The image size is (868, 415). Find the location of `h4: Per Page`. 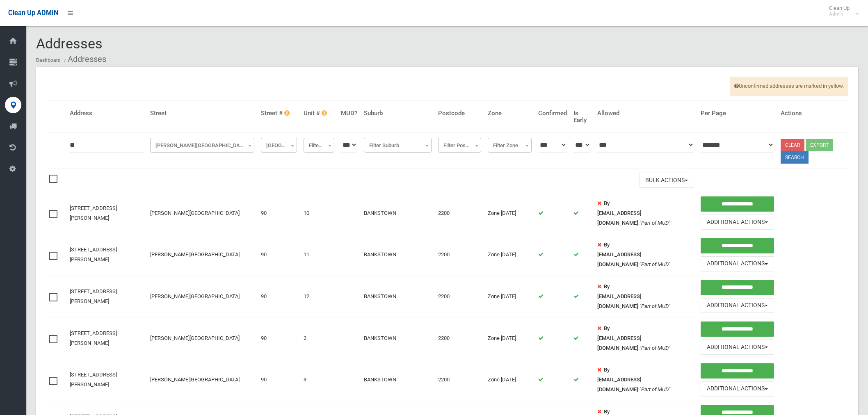

h4: Per Page is located at coordinates (737, 113).